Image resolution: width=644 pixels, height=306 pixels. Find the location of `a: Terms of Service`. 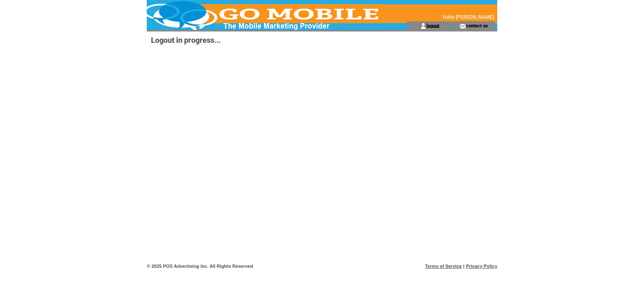

a: Terms of Service is located at coordinates (443, 266).